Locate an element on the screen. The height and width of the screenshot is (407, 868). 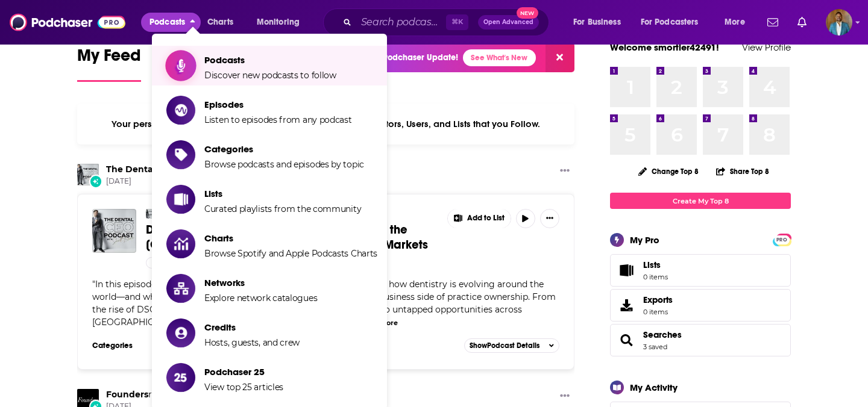
div: My Pro is located at coordinates (644, 240).